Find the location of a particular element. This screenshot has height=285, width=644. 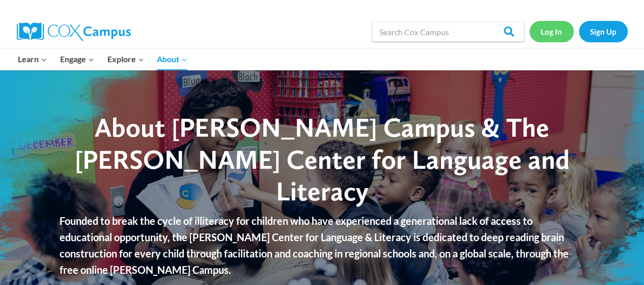

button: Child menu of About is located at coordinates (172, 59).